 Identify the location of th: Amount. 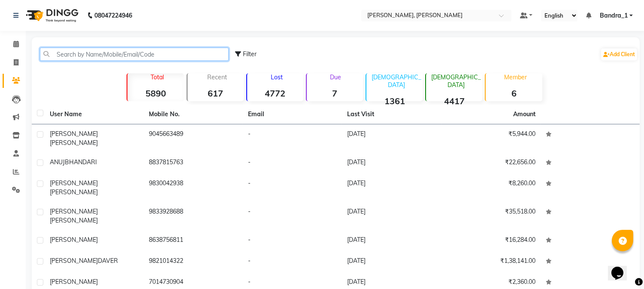
(524, 114).